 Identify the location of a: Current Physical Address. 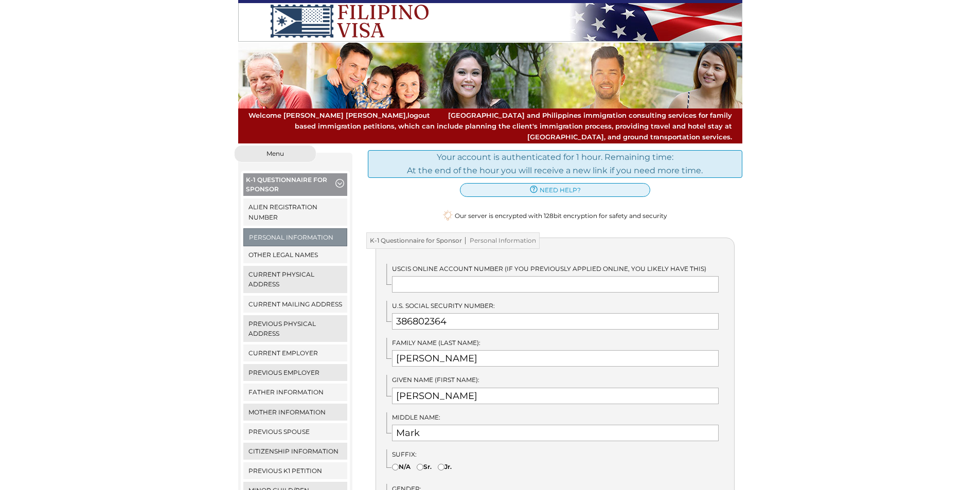
(295, 280).